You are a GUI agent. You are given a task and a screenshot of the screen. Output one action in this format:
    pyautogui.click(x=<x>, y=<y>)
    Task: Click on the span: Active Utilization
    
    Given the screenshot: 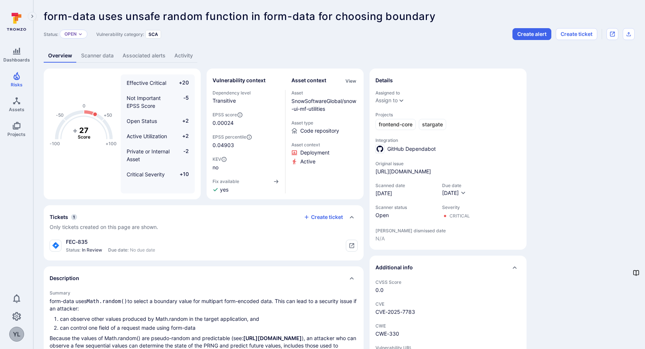 What is the action you would take?
    pyautogui.click(x=147, y=136)
    